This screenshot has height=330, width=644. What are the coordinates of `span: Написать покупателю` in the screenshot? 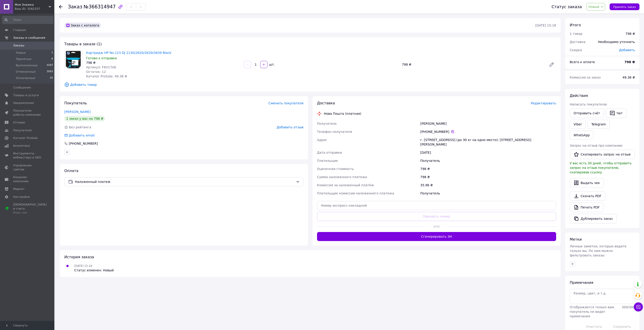 It's located at (588, 104).